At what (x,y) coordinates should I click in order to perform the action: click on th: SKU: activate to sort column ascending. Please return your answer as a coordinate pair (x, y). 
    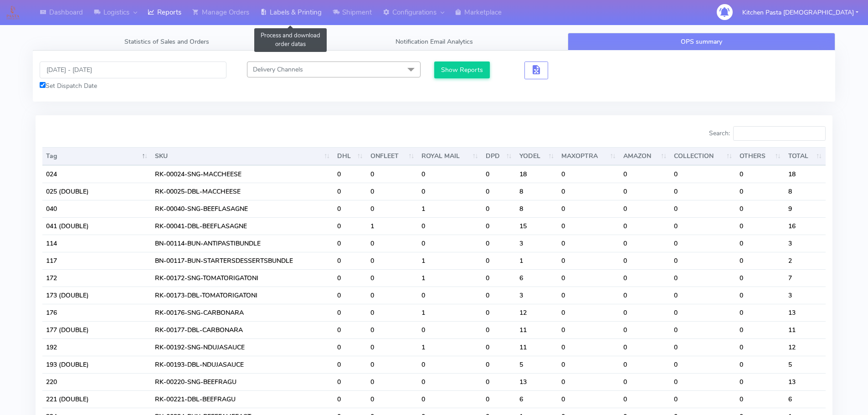
    Looking at the image, I should click on (243, 156).